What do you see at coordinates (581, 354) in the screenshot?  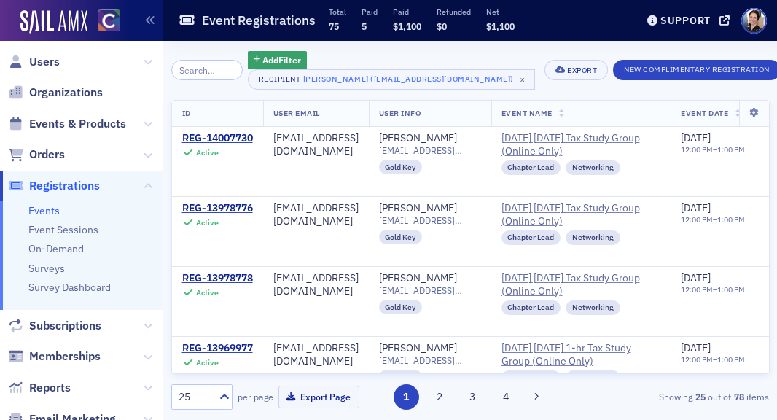 I see `span: September 2025 Wednesday 1-hr Tax Study Group (Online Only)` at bounding box center [581, 354].